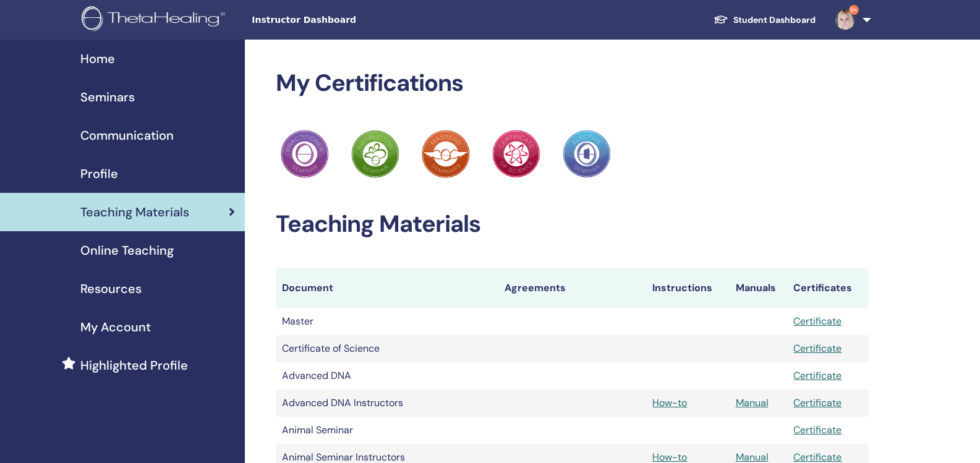 Image resolution: width=980 pixels, height=463 pixels. I want to click on span: Home, so click(97, 59).